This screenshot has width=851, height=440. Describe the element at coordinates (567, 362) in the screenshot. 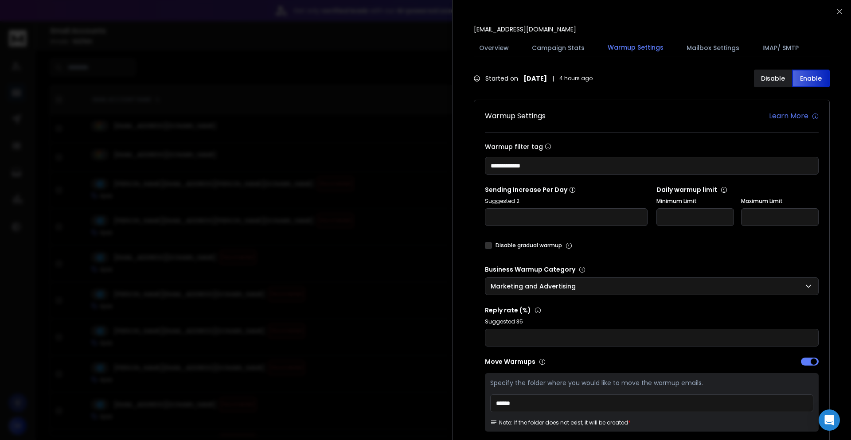

I see `p: Move Warmups` at that location.